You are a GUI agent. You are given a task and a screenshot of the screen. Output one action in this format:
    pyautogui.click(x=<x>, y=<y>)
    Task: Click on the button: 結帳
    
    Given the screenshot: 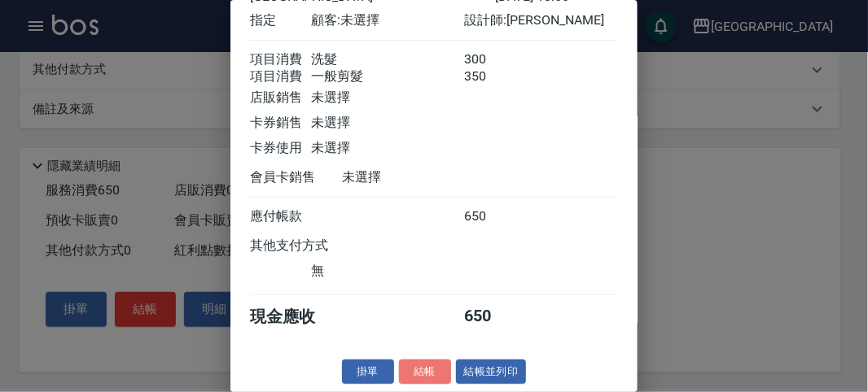 What is the action you would take?
    pyautogui.click(x=425, y=372)
    